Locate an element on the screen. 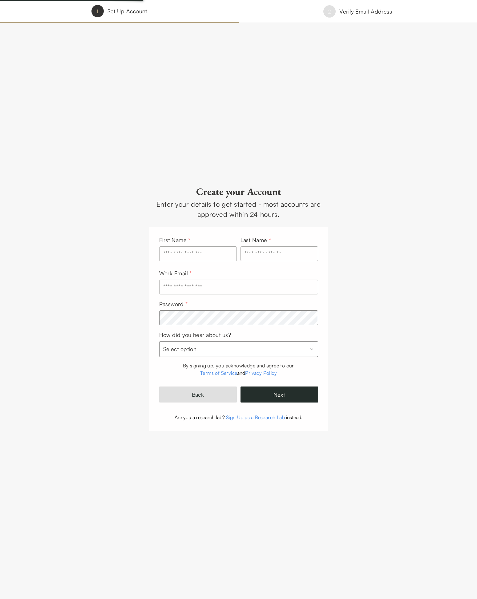  label: Last Name is located at coordinates (256, 240).